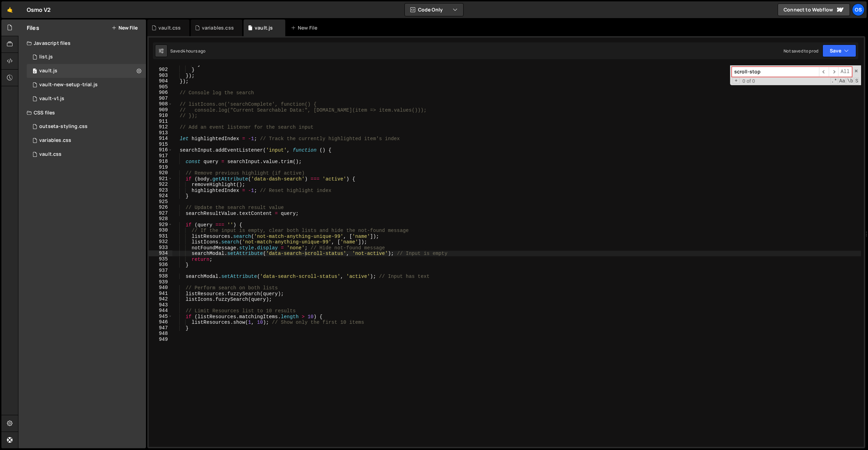 Image resolution: width=868 pixels, height=450 pixels. I want to click on div: 903, so click(161, 75).